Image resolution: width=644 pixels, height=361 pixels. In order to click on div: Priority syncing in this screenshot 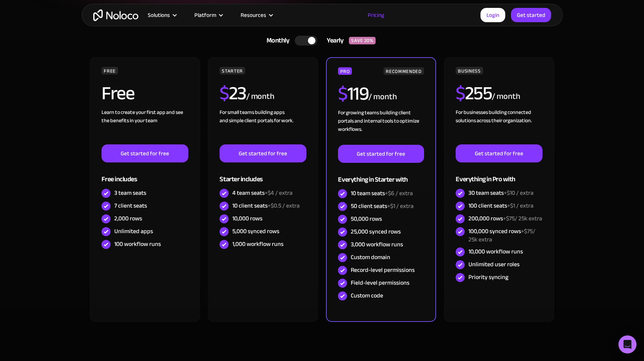, I will do `click(489, 277)`.